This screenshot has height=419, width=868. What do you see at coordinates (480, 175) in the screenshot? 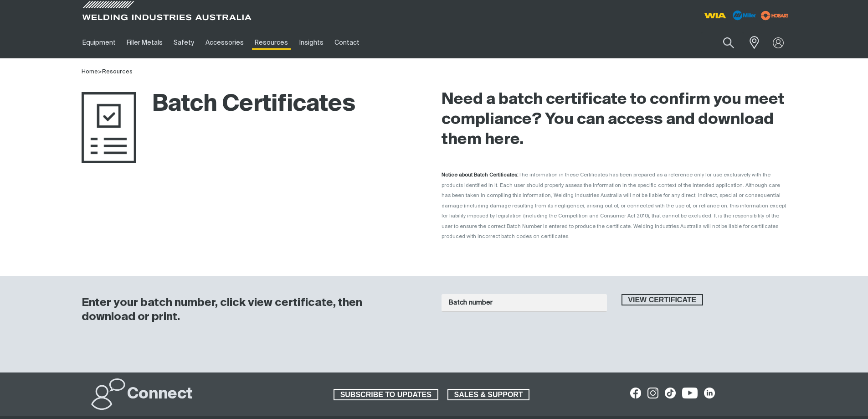
I see `strong: Notice about Batch Certificates:` at bounding box center [480, 175].